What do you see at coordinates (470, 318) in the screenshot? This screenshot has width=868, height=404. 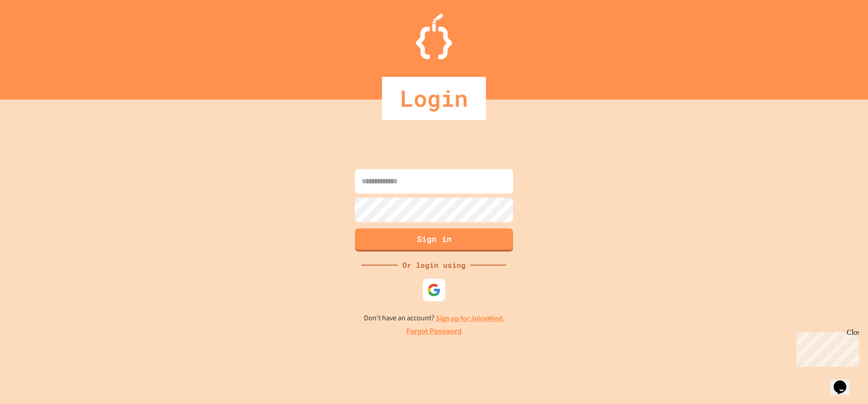 I see `a: Sign up for JuiceMind.` at bounding box center [470, 318].